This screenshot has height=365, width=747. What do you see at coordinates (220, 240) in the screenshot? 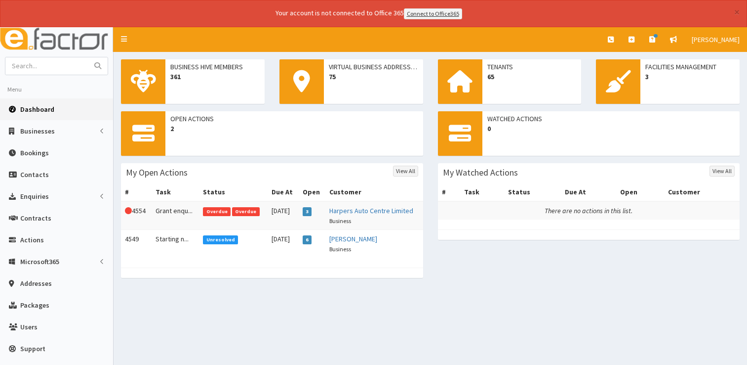
I see `span: Unresolved` at bounding box center [220, 240].